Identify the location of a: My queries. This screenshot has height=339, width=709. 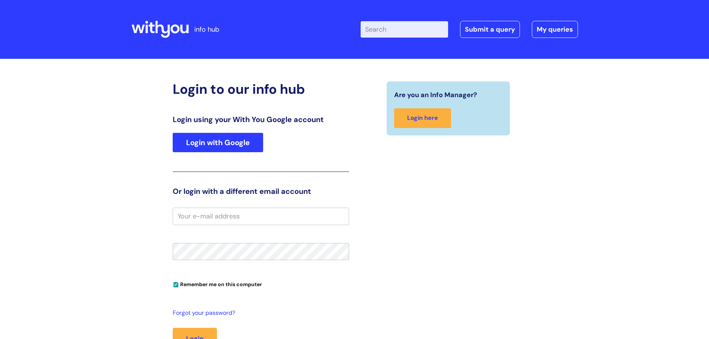
(555, 29).